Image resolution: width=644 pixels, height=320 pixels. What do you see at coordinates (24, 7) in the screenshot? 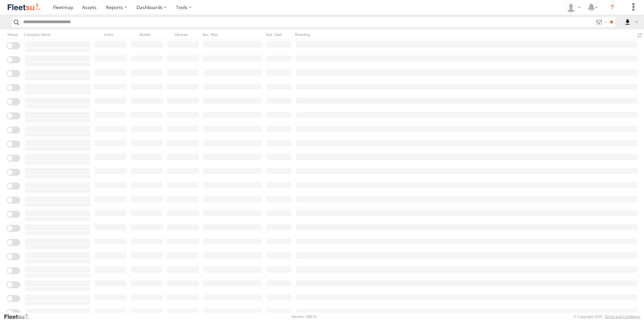
I see `img: fleetsu-logo-horizontal.svg` at bounding box center [24, 7].